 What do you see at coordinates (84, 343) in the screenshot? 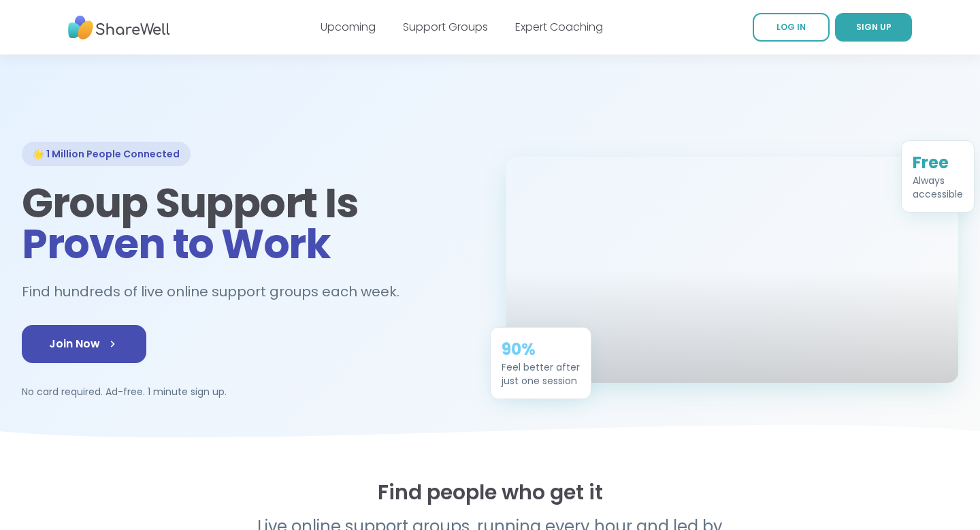
I see `span: Join Now` at bounding box center [84, 343].